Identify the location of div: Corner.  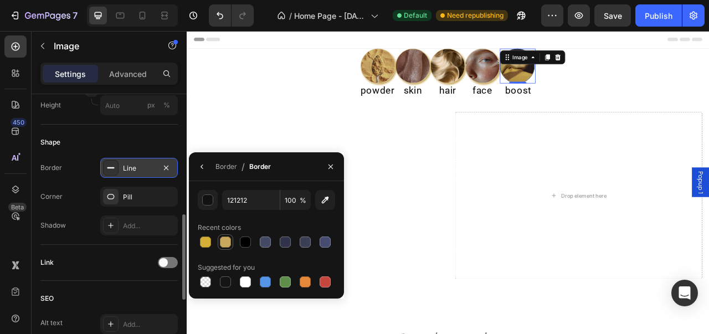
(52, 197).